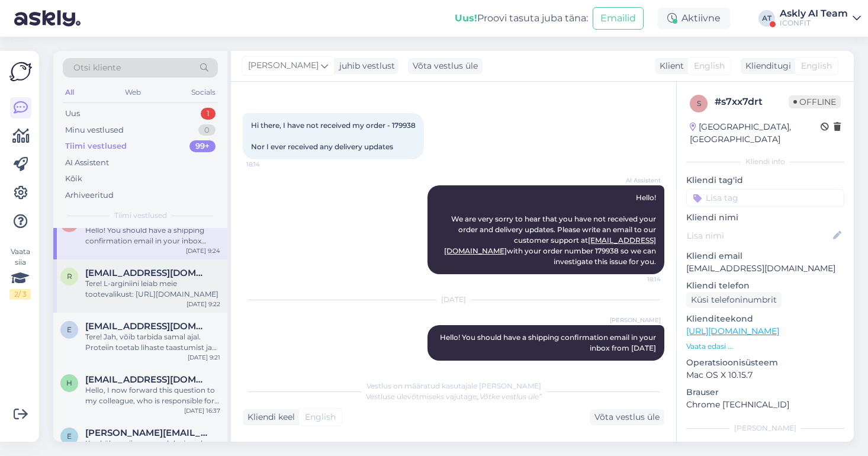  Describe the element at coordinates (69, 382) in the screenshot. I see `span: h` at that location.